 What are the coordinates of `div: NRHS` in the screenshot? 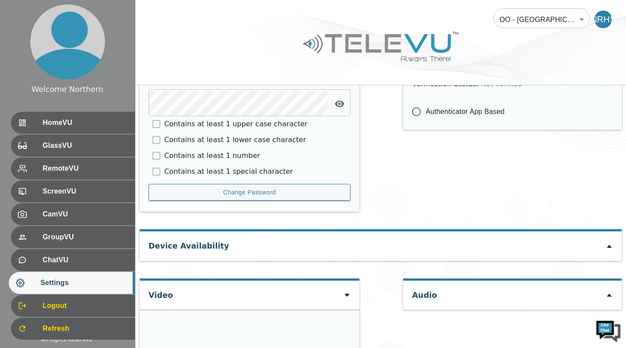 It's located at (603, 19).